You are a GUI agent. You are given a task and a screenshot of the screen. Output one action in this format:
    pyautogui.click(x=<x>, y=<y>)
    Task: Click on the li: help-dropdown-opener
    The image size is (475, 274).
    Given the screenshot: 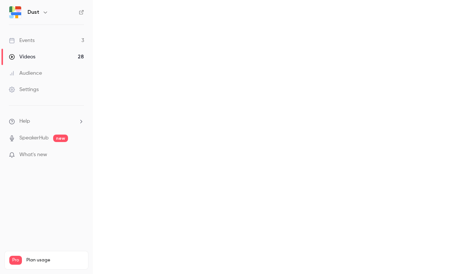 What is the action you would take?
    pyautogui.click(x=46, y=121)
    